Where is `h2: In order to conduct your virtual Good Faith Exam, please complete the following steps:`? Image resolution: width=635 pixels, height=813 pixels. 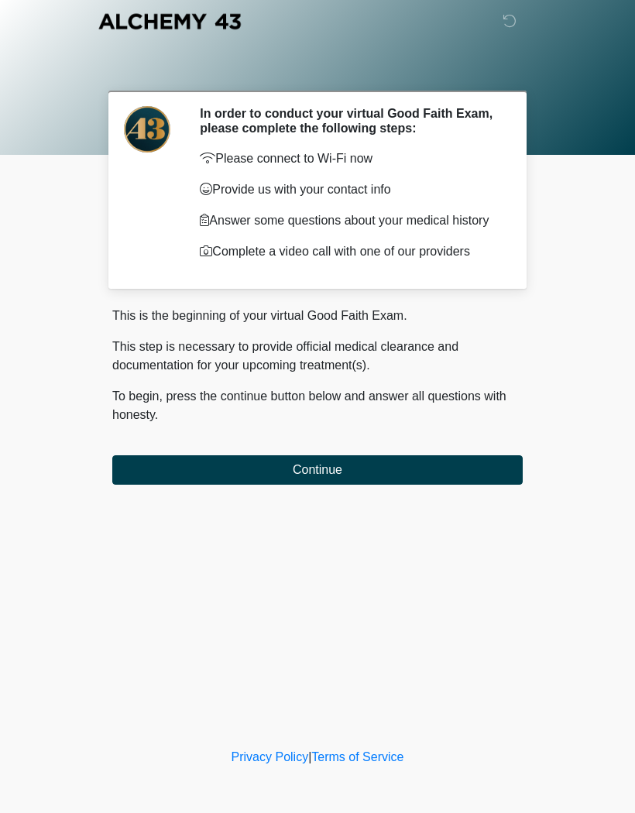
h2: In order to conduct your virtual Good Faith Exam, please complete the following steps: is located at coordinates (349, 121).